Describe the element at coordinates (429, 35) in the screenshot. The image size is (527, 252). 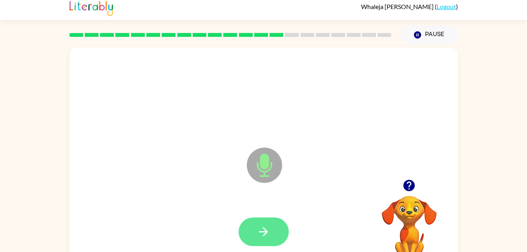
I see `button: Pause` at that location.